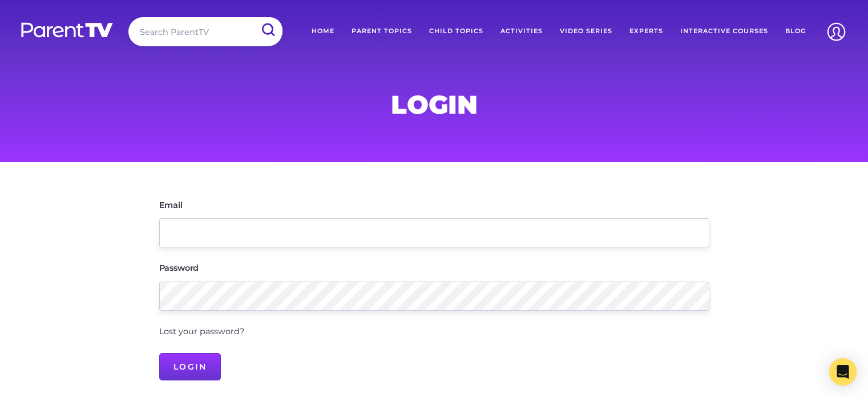  Describe the element at coordinates (381, 31) in the screenshot. I see `a: Parent Topics` at that location.